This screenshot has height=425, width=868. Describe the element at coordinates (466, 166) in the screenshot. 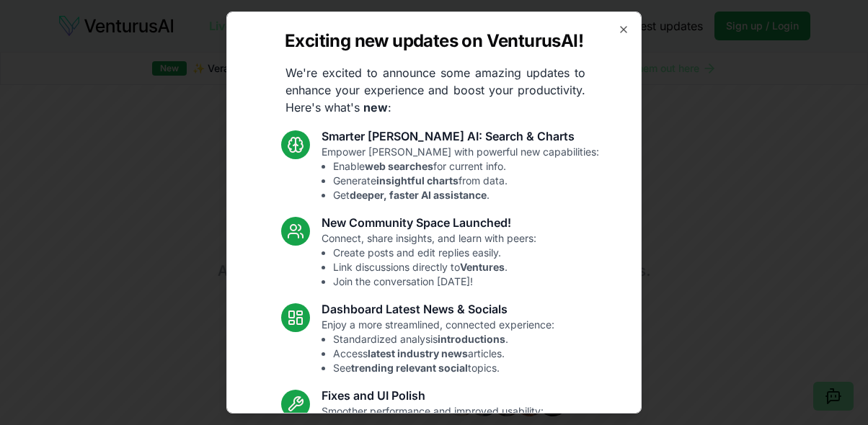

I see `li: Enable for current info.` at that location.